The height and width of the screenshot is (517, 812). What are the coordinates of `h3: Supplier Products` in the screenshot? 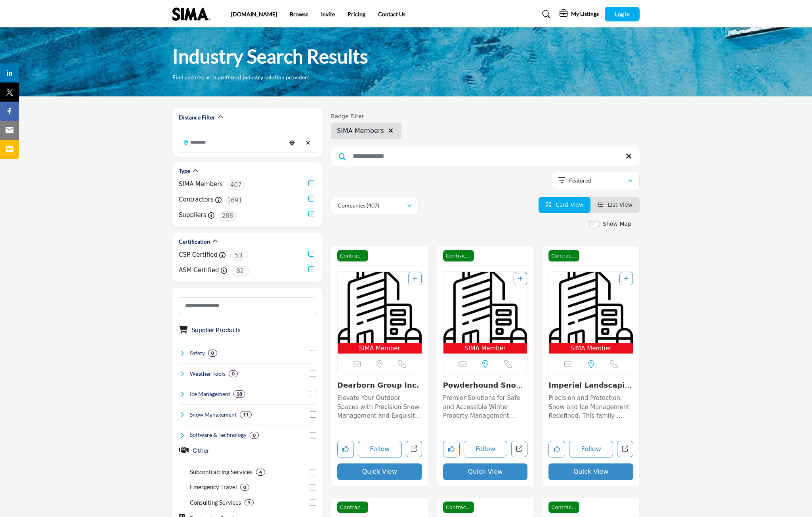 It's located at (216, 329).